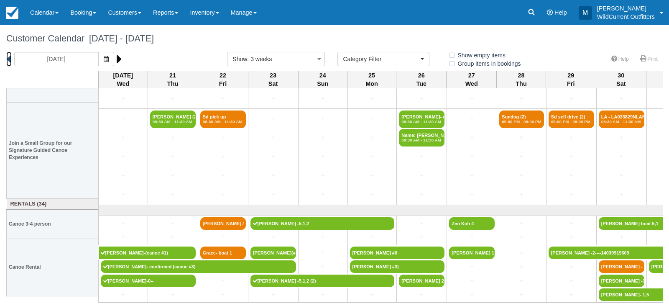 The image size is (669, 306). What do you see at coordinates (223, 119) in the screenshot?
I see `a: Sd pick up08:30 AM - 11:30 AM` at bounding box center [223, 119].